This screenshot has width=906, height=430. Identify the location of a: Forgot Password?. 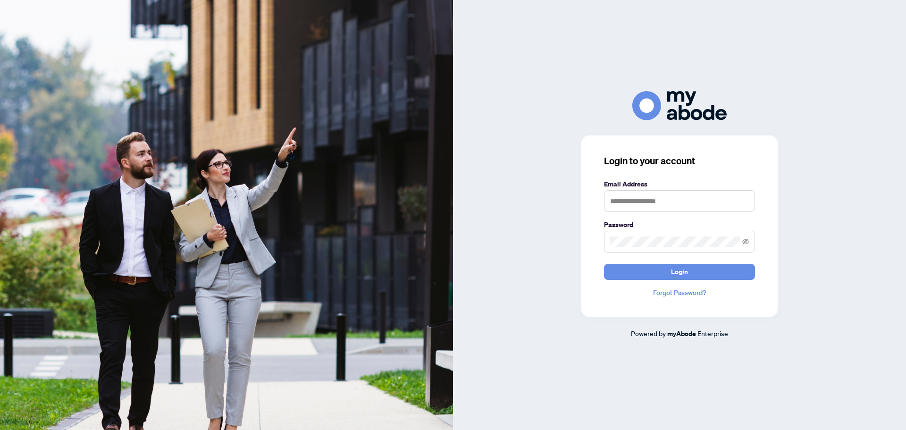
(680, 293).